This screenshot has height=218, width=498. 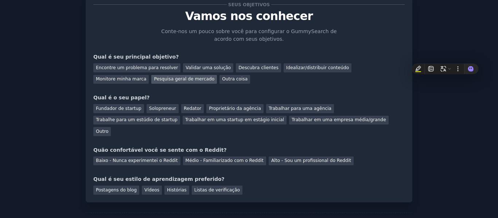 What do you see at coordinates (152, 190) in the screenshot?
I see `font: Vídeos` at bounding box center [152, 190].